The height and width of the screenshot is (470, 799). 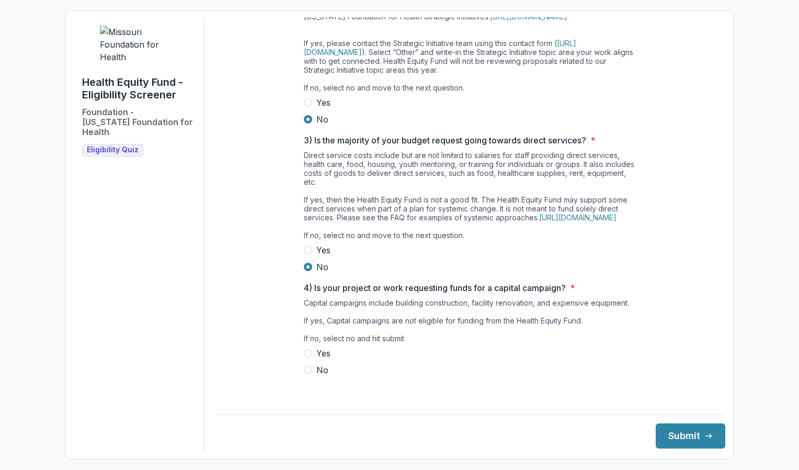 What do you see at coordinates (471, 322) in the screenshot?
I see `div: Capital campaigns include building construction, facility renovation, and expensive equipment. If...` at bounding box center [471, 322].